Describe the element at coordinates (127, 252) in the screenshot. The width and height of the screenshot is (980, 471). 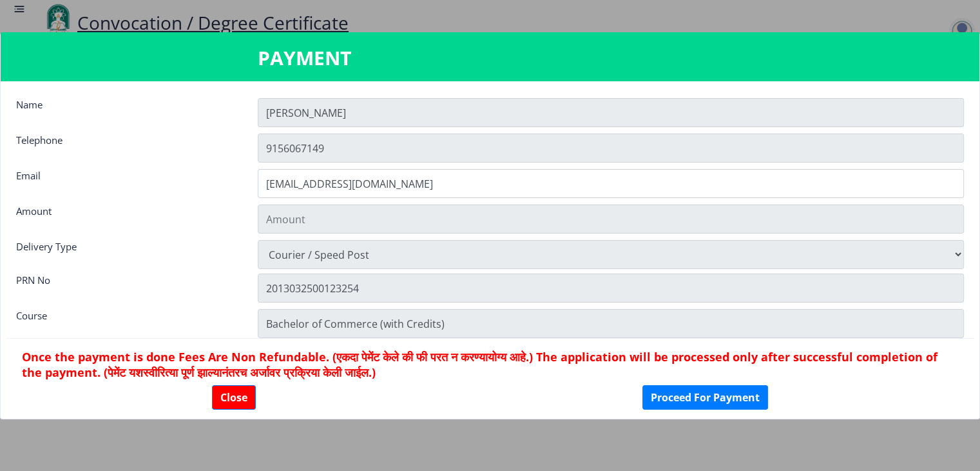
I see `div: Delivery Type` at that location.